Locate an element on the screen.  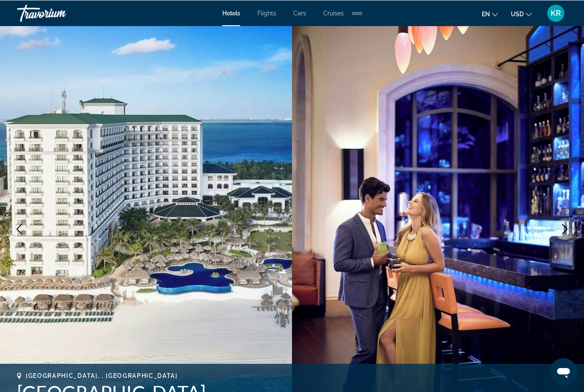
span: USD is located at coordinates (517, 14).